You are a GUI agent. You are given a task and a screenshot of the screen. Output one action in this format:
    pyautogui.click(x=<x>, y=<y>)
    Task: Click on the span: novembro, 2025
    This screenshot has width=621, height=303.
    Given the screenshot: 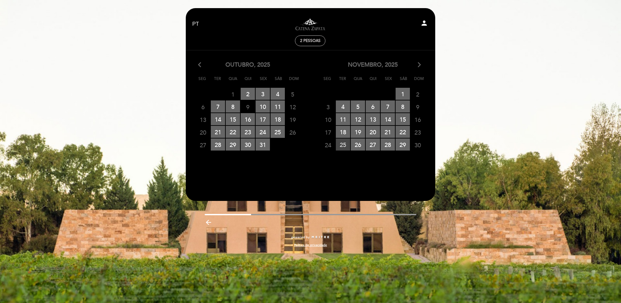 What is the action you would take?
    pyautogui.click(x=373, y=65)
    